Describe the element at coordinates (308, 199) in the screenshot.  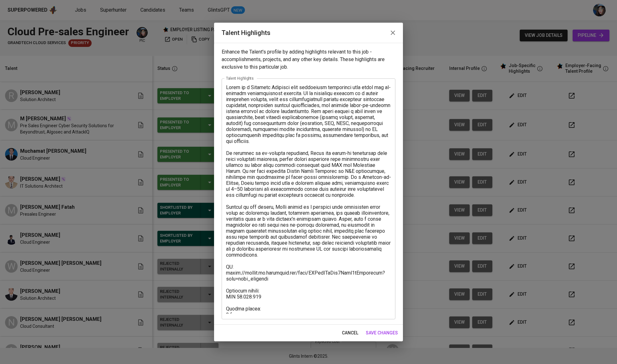
I see `textarea: Lorem ip d Sitametc Adipisci elit seddoeiusm temporinci utla etdol mag al-enimadm veniamquisnost ...` at that location.